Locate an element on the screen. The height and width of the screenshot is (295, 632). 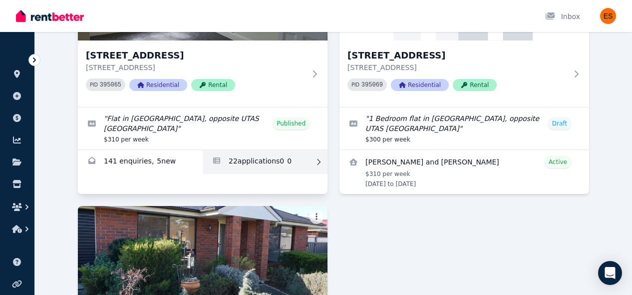
img: Evangeline Samoilov is located at coordinates (608, 16).